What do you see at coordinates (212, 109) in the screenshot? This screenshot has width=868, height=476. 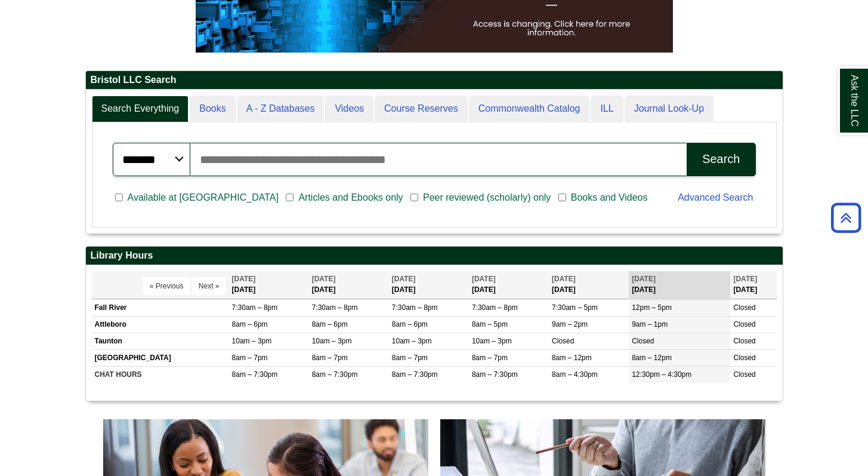 I see `a: Books` at bounding box center [212, 109].